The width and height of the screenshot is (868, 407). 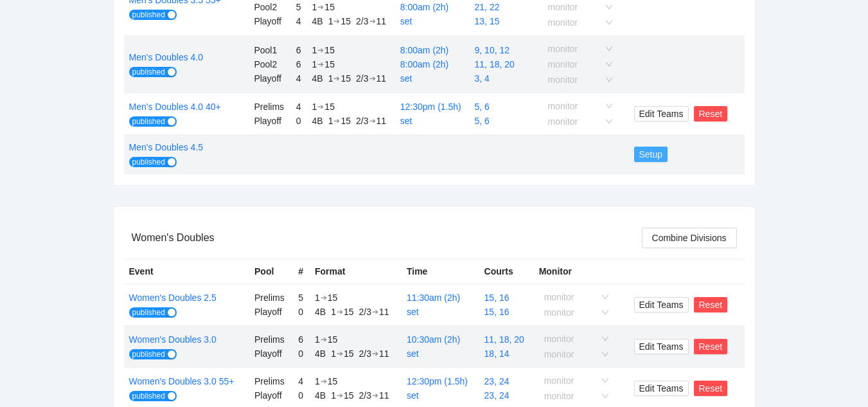 What do you see at coordinates (301, 339) in the screenshot?
I see `div: 6` at bounding box center [301, 339].